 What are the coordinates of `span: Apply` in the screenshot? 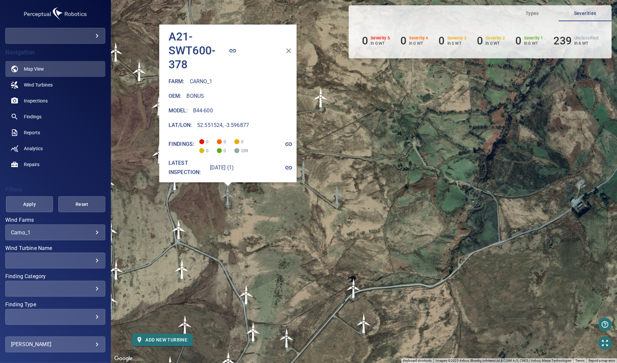 It's located at (29, 204).